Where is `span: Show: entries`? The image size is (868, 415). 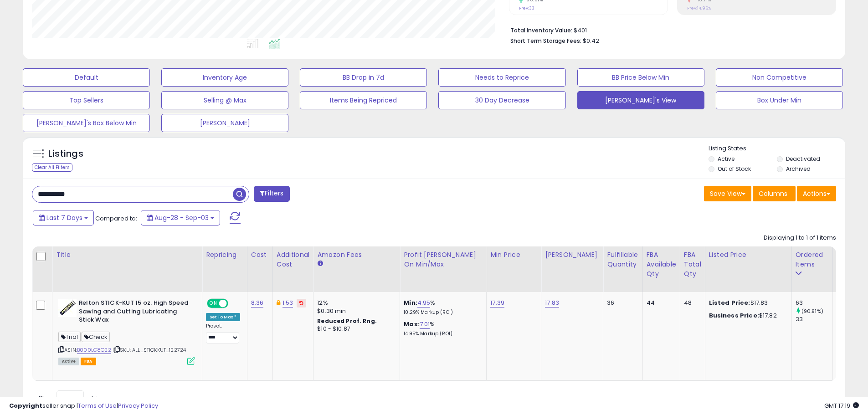 span: Show: entries is located at coordinates (71, 398).